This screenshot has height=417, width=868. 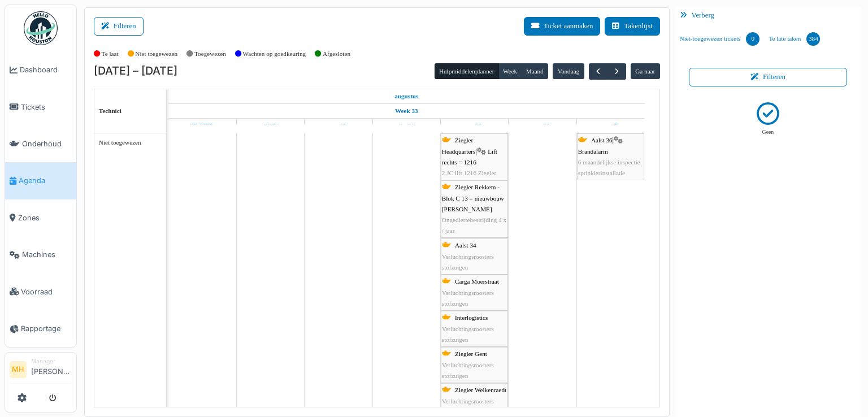 I want to click on span: Rapportage, so click(x=46, y=328).